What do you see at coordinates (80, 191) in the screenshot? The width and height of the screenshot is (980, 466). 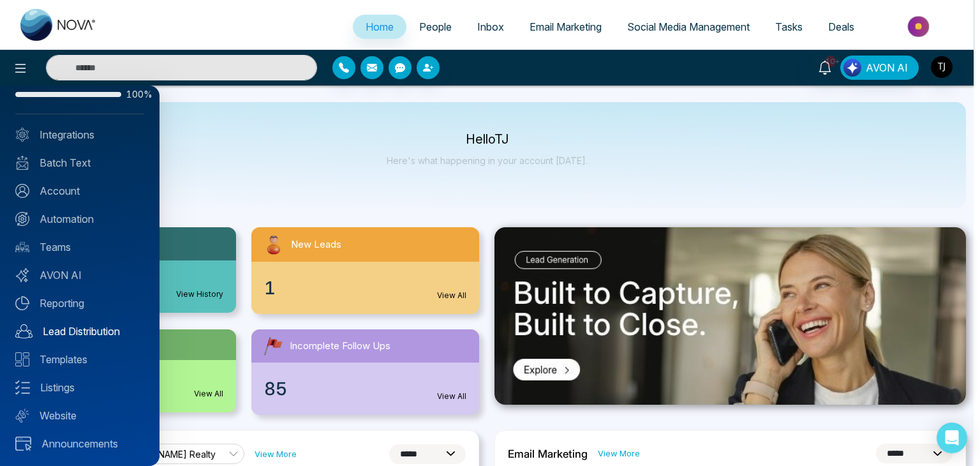 I see `a: Account` at bounding box center [80, 191].